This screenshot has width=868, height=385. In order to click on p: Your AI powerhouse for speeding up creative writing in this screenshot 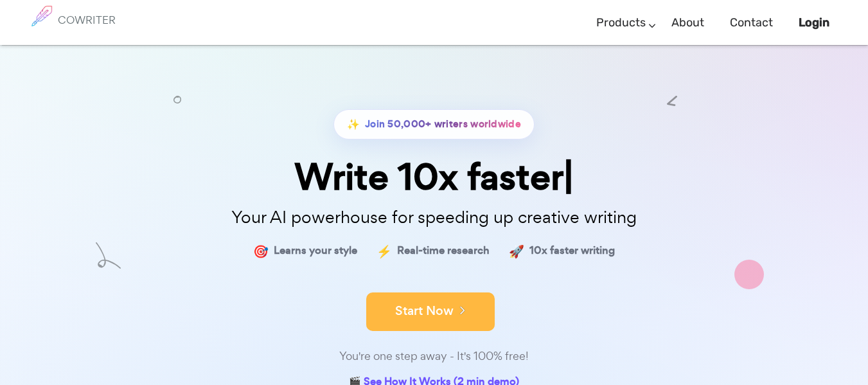, I will do `click(434, 217)`.